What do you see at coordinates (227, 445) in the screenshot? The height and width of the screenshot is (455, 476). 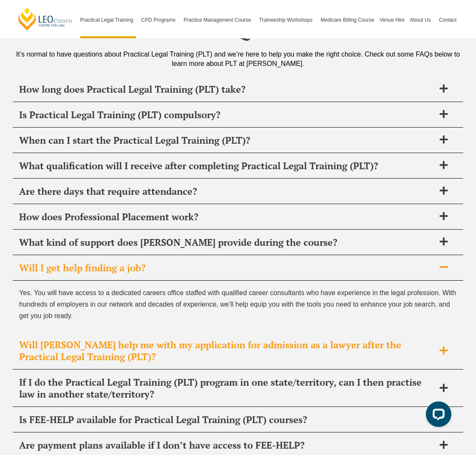 I see `span: Are payment plans available if I don’t have access to FEE-HELP?` at bounding box center [227, 445].